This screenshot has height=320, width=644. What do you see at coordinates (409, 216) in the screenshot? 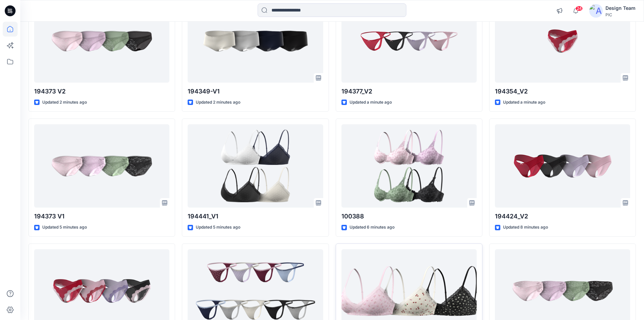
I see `p: 100388` at bounding box center [409, 216].